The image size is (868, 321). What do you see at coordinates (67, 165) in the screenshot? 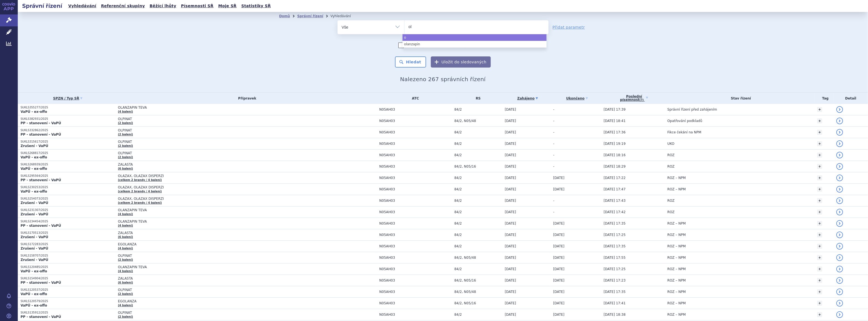
I see `p: SUKLS268939/2025` at bounding box center [67, 165].